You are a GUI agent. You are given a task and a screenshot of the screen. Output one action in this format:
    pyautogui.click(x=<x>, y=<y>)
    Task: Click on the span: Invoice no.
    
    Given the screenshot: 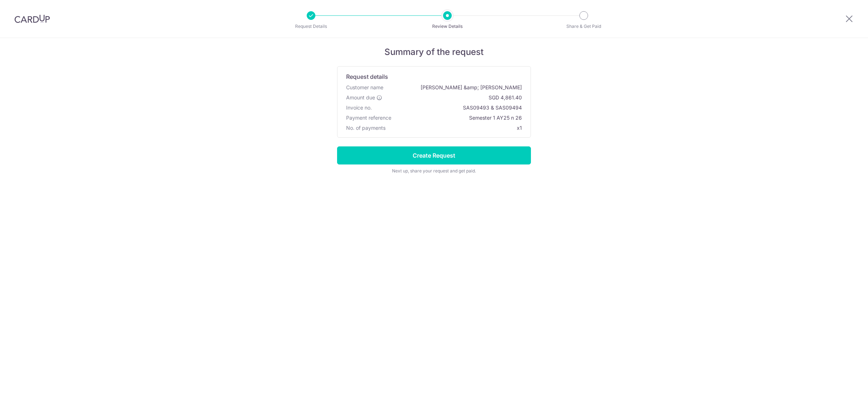 What is the action you would take?
    pyautogui.click(x=359, y=108)
    